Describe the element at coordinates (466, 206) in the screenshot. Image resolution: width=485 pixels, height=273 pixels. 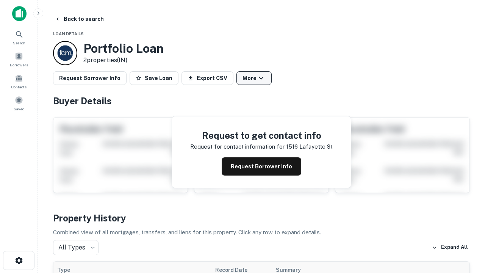
I see `div: Chat Widget` at that location.